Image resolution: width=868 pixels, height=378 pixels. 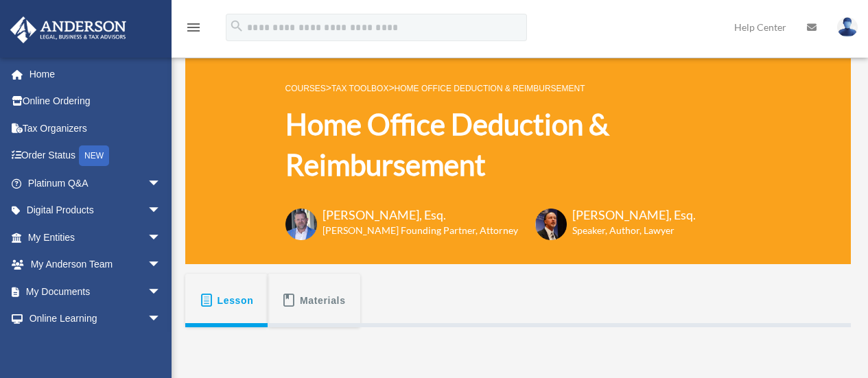 I want to click on a: Online Learningarrow_drop_down, so click(x=95, y=319).